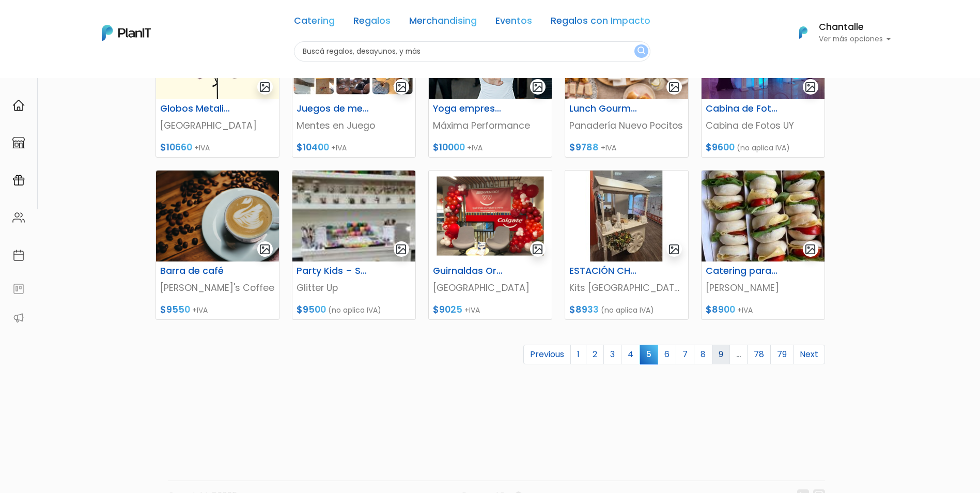 This screenshot has width=980, height=493. What do you see at coordinates (19, 106) in the screenshot?
I see `img: home-e721727adea9d79c4d83392d1f703f7f8bce08238fde08b1acbfd93340b81755.svg` at bounding box center [19, 106].